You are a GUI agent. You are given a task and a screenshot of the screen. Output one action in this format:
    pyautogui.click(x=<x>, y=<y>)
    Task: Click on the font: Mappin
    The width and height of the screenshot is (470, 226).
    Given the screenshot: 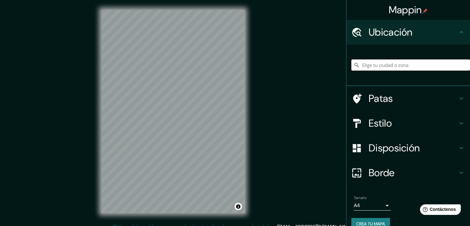 What is the action you would take?
    pyautogui.click(x=405, y=10)
    